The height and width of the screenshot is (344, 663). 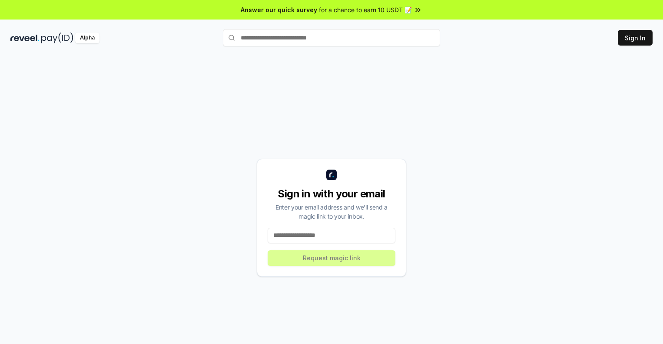 I want to click on div: Sign in with your email, so click(x=331, y=194).